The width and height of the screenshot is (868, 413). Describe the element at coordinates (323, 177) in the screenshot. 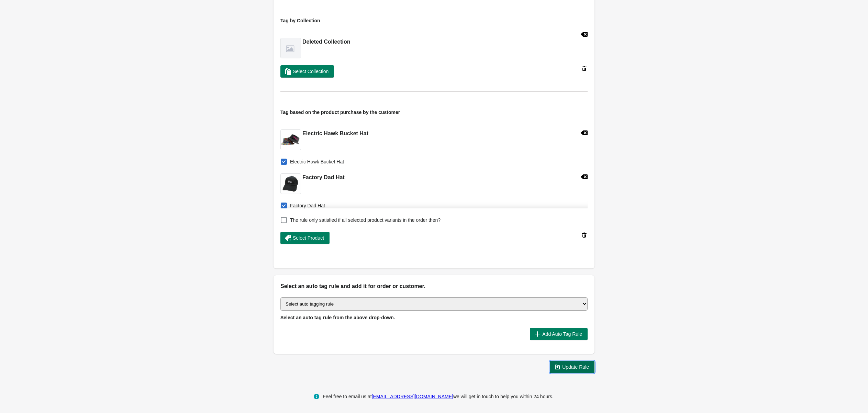

I see `h2: Factory Dad Hat` at that location.